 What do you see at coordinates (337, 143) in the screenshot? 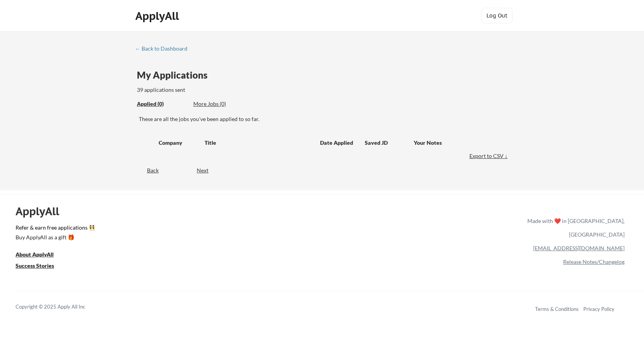
I see `div: Date Applied` at bounding box center [337, 143].